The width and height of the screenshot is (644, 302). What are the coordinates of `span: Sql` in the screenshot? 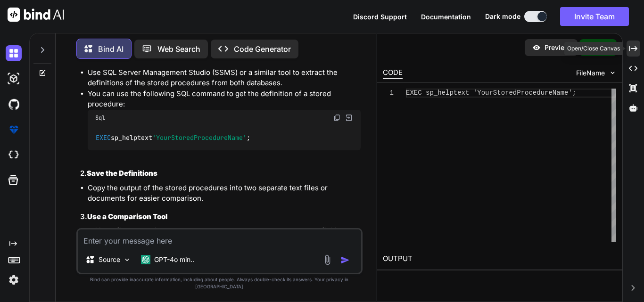 It's located at (100, 118).